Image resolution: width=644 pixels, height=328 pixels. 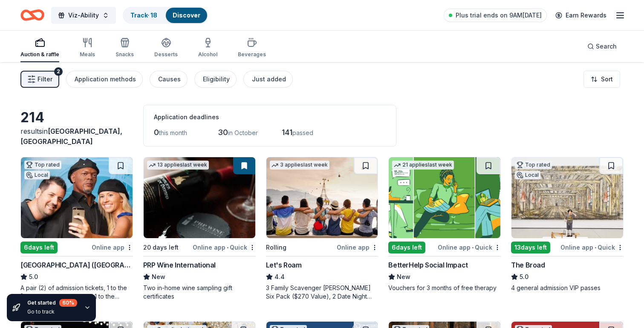 What do you see at coordinates (601, 79) in the screenshot?
I see `button: Sort` at bounding box center [601, 79].